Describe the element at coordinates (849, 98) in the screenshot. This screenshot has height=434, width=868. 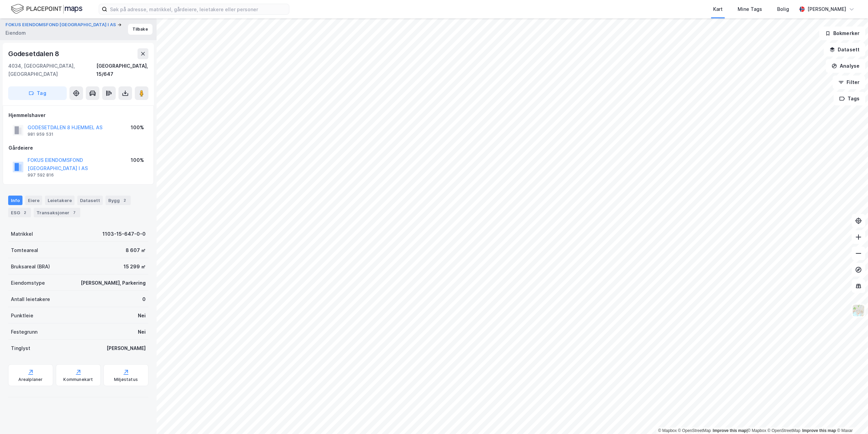
I see `button: Tags` at that location.